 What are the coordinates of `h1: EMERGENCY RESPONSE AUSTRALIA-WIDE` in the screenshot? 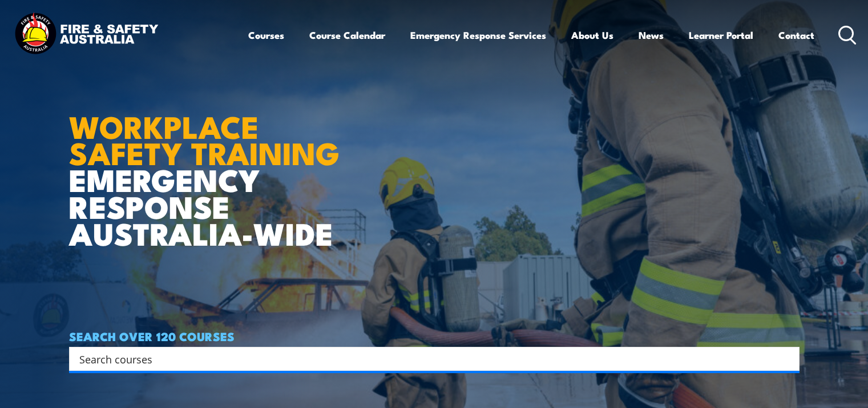 It's located at (208, 165).